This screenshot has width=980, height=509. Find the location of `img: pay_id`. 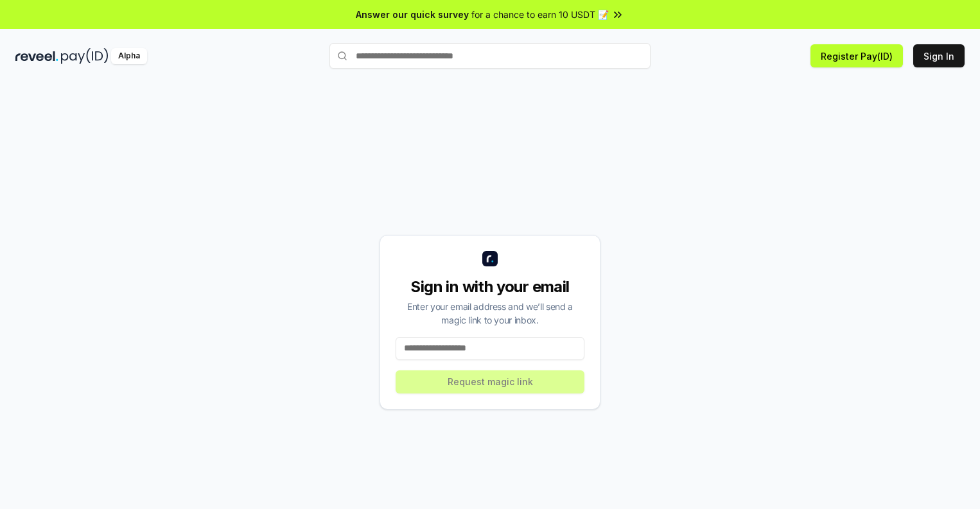

img: pay_id is located at coordinates (85, 56).